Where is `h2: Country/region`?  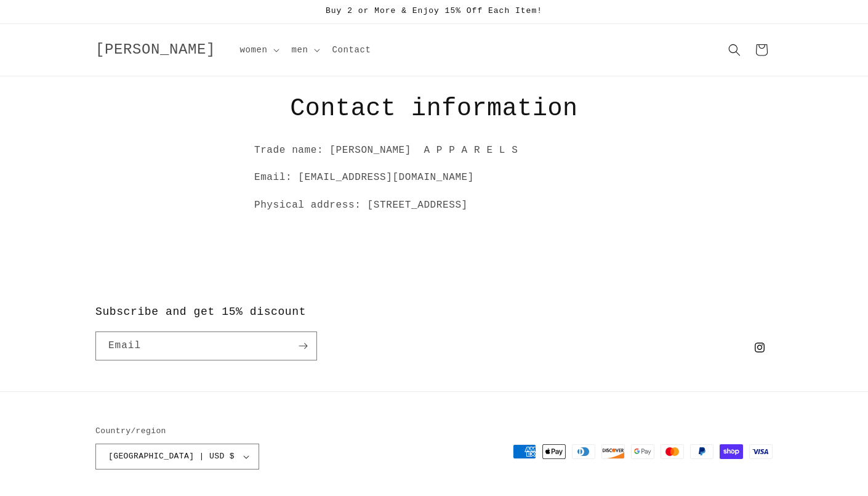
h2: Country/region is located at coordinates (177, 431).